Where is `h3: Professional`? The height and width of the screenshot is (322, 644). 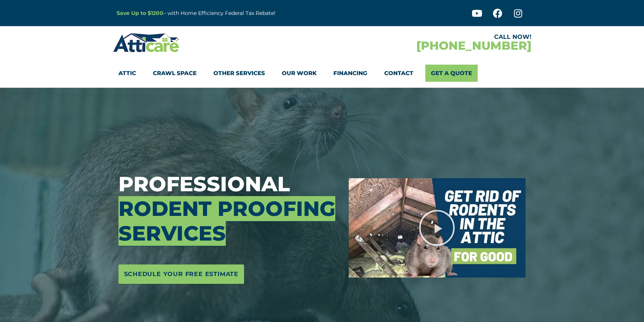
h3: Professional is located at coordinates (228, 209).